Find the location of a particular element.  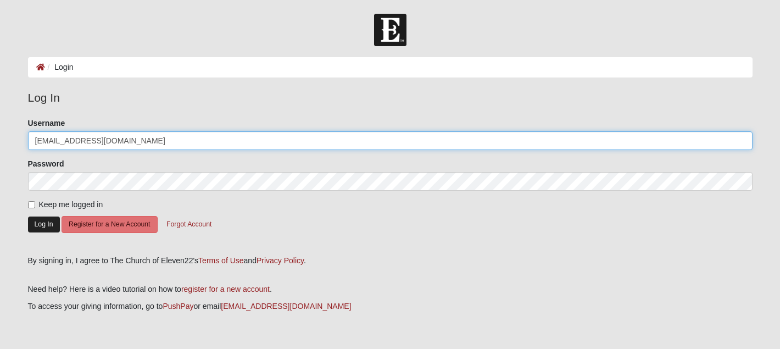

li: Login is located at coordinates (59, 67).